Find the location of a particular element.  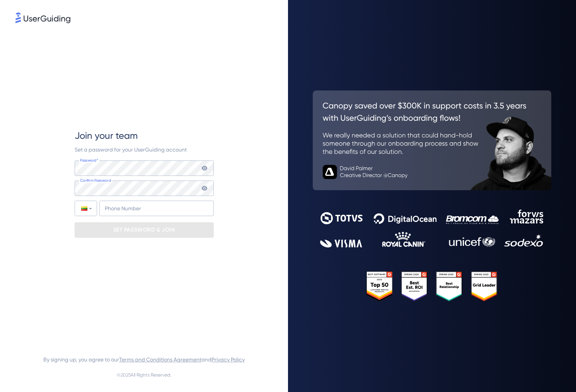

div: Lithuania: + 370 is located at coordinates (86, 209).